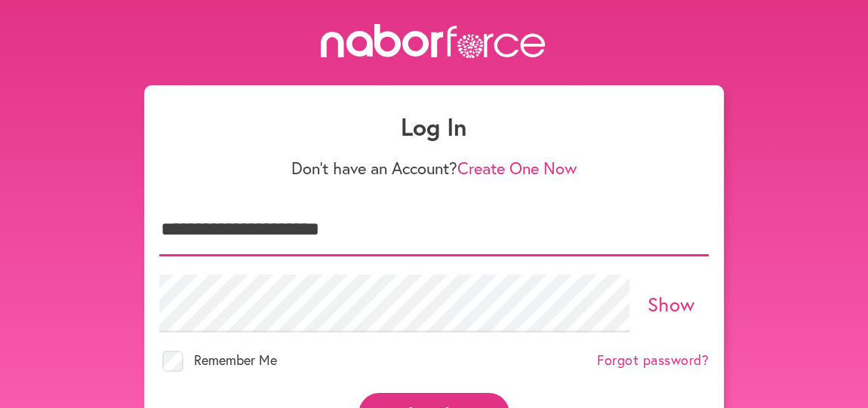  What do you see at coordinates (517, 167) in the screenshot?
I see `a: Create One Now` at bounding box center [517, 167].